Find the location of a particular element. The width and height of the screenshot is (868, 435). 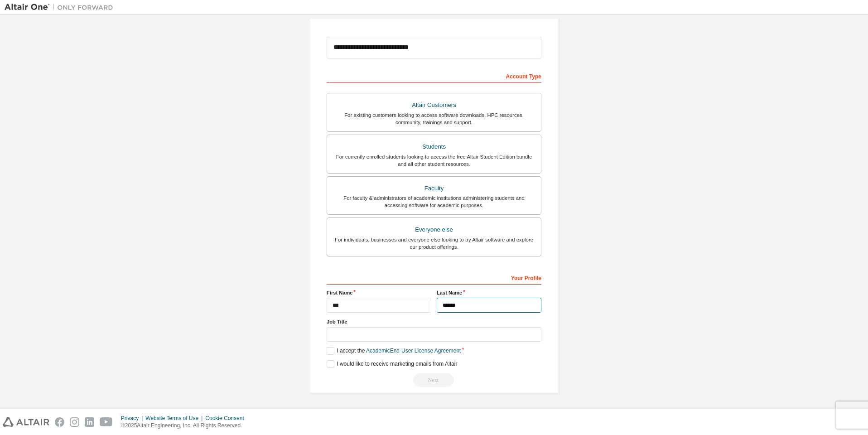

img: youtube.svg is located at coordinates (106, 422).